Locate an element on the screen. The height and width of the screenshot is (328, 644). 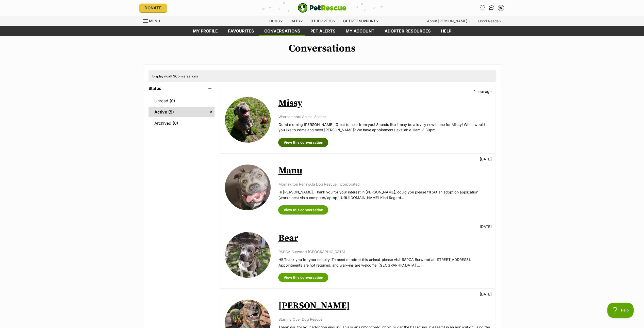
img: Bear is located at coordinates (248, 255).